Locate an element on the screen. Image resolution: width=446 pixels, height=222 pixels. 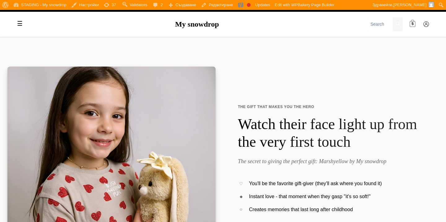
a: My snowdrop is located at coordinates (197, 24).